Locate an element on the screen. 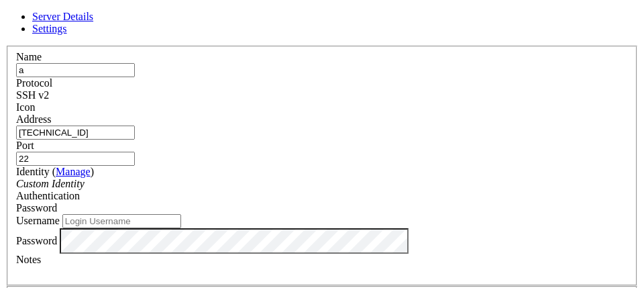 The image size is (644, 288). input: Login Username is located at coordinates (121, 221).